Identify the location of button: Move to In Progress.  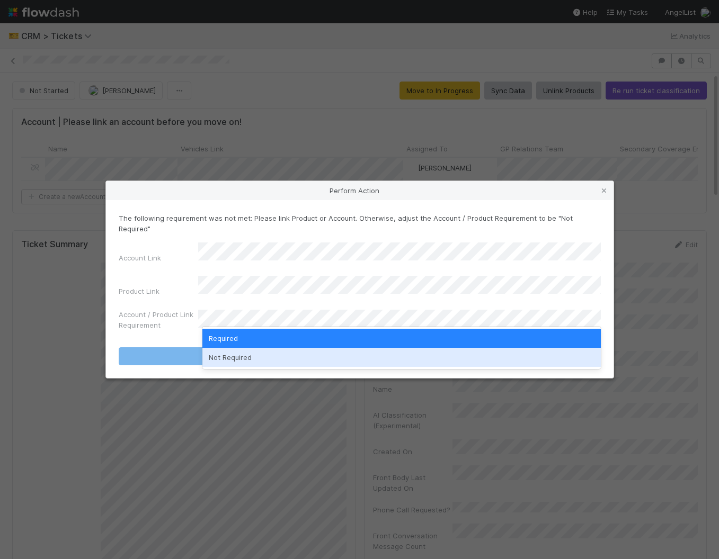
(360, 356).